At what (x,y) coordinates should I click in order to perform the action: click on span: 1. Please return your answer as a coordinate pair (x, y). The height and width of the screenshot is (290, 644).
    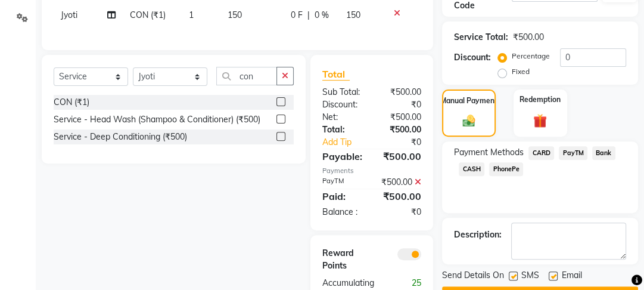
    Looking at the image, I should click on (191, 15).